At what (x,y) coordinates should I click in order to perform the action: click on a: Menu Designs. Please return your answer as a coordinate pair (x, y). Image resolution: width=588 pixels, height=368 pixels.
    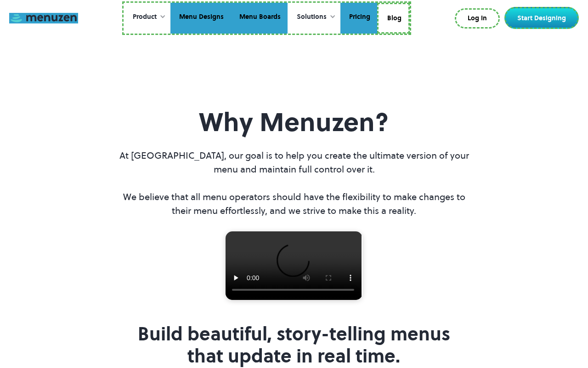
    Looking at the image, I should click on (200, 18).